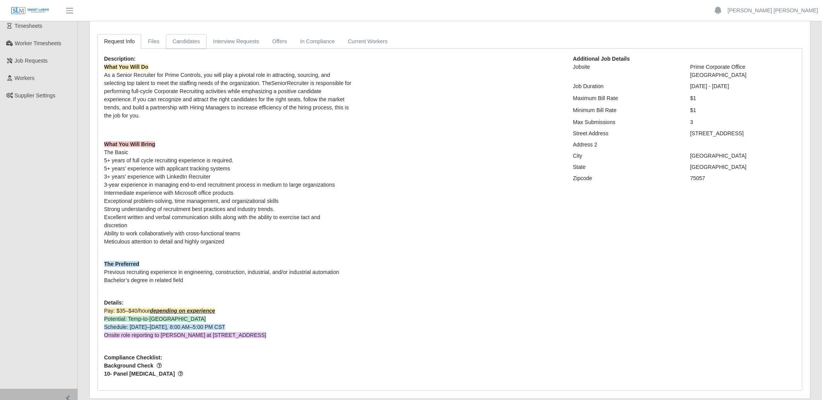 This screenshot has width=822, height=400. I want to click on span: Job Requests, so click(31, 61).